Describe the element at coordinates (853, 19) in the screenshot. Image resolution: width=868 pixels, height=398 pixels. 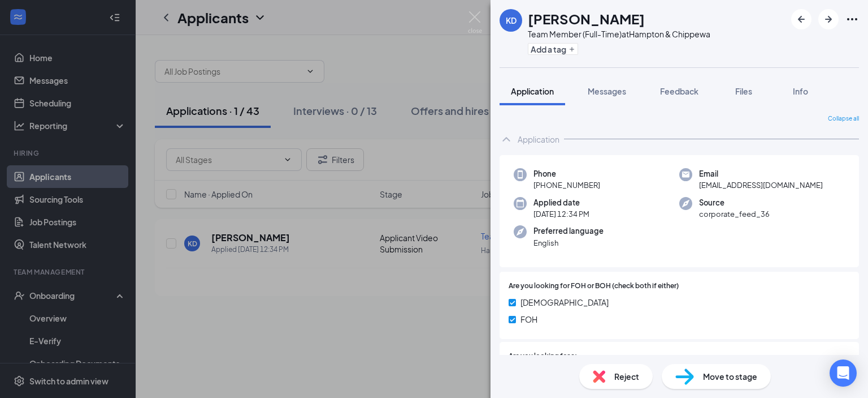
I see `svg: Ellipses` at that location.